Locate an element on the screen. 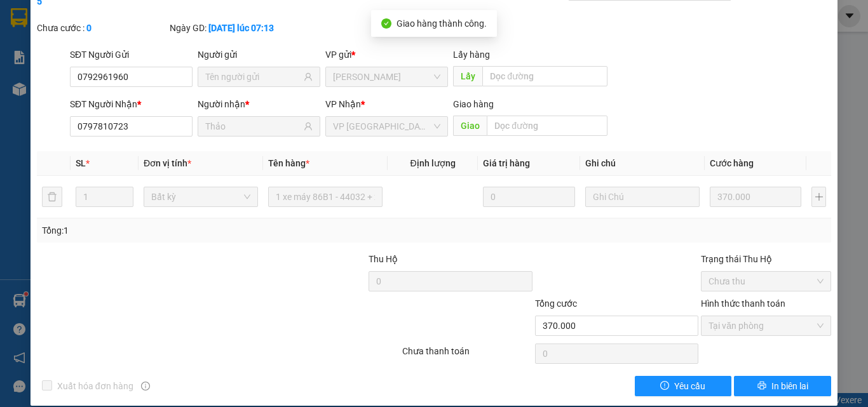  span: Đơn vị tính is located at coordinates (167, 163).